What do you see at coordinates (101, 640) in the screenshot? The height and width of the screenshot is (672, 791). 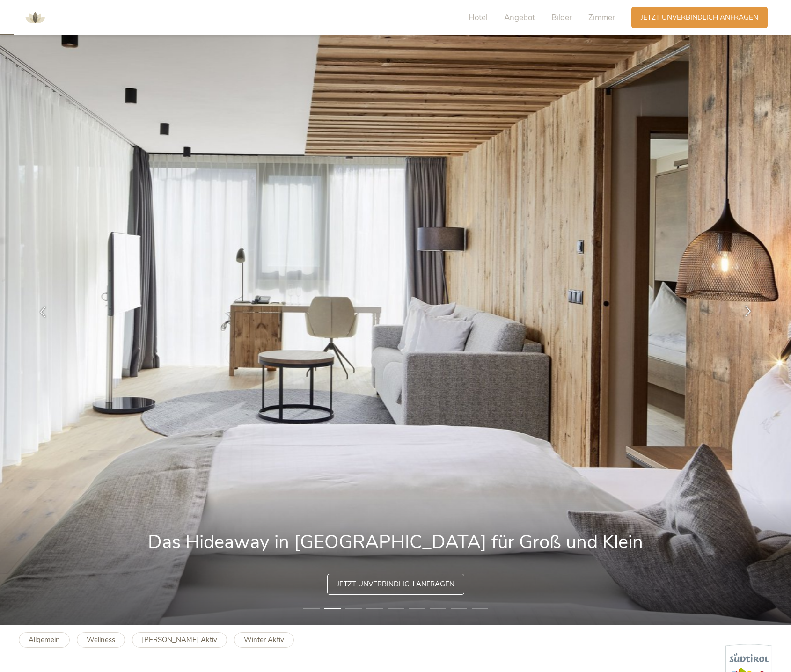 I see `a: Wellness` at bounding box center [101, 640].